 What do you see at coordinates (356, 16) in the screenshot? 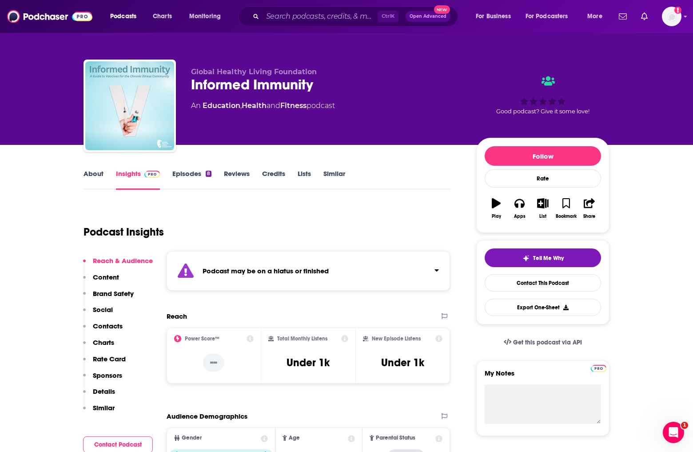
I see `div: Search podcasts, credits, & more...` at bounding box center [356, 16].